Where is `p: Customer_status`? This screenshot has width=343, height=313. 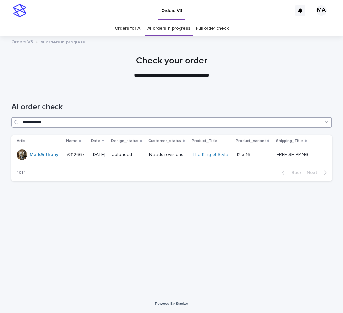
p: Customer_status is located at coordinates (165, 141).